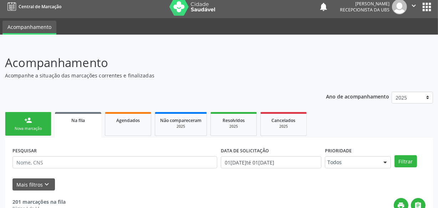  Describe the element at coordinates (234, 120) in the screenshot. I see `span: Resolvidos` at that location.